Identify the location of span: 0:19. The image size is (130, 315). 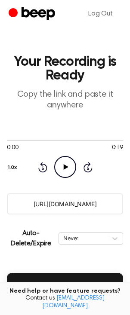
(117, 148).